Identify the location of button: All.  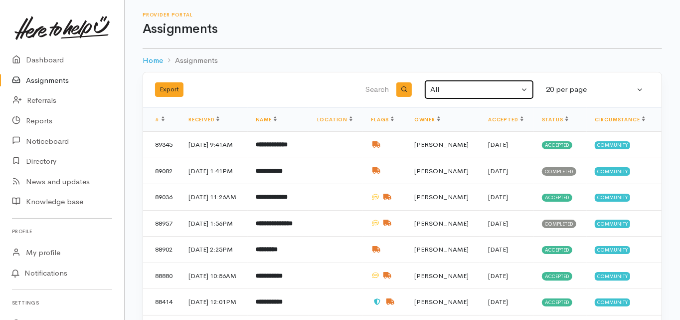
(479, 89).